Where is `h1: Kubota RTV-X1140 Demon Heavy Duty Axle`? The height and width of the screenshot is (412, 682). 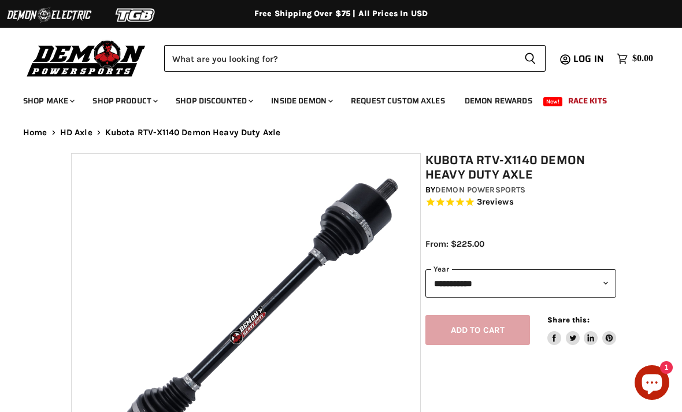
h1: Kubota RTV-X1140 Demon Heavy Duty Axle is located at coordinates (521, 168).